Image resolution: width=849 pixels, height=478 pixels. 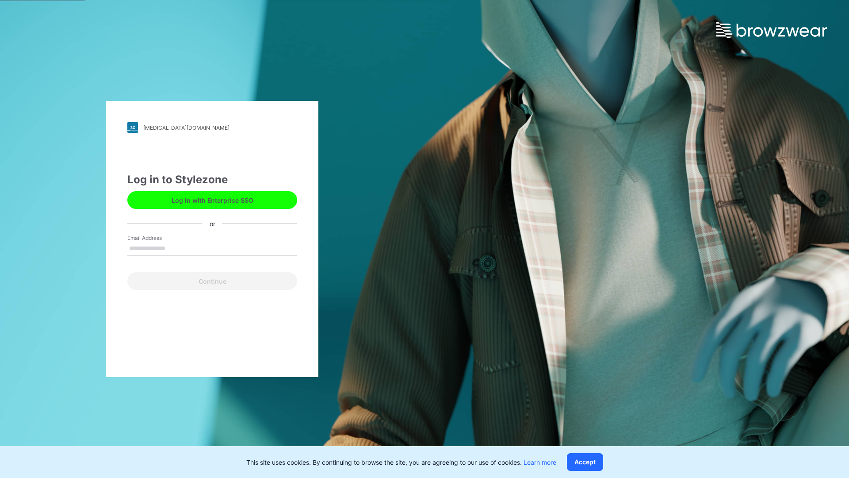 What do you see at coordinates (212, 180) in the screenshot?
I see `div: Log in to Stylezone` at bounding box center [212, 180].